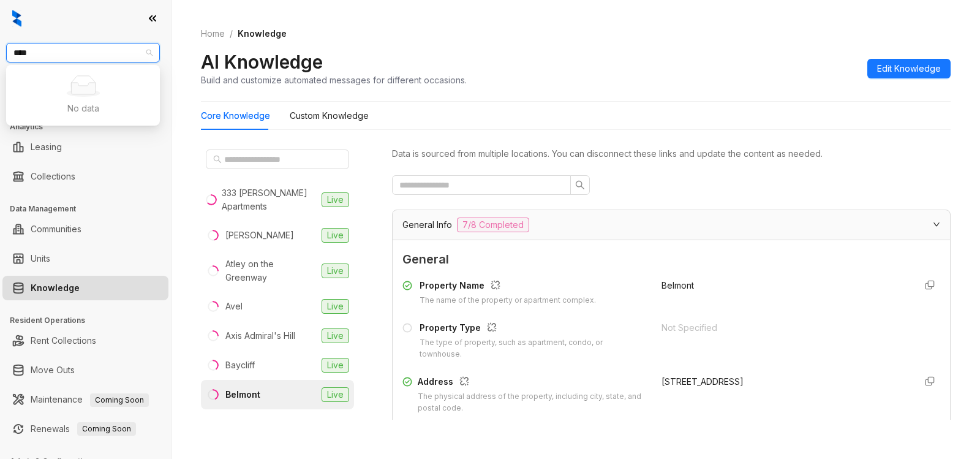  Describe the element at coordinates (90, 127) in the screenshot. I see `h3: Analytics` at that location.